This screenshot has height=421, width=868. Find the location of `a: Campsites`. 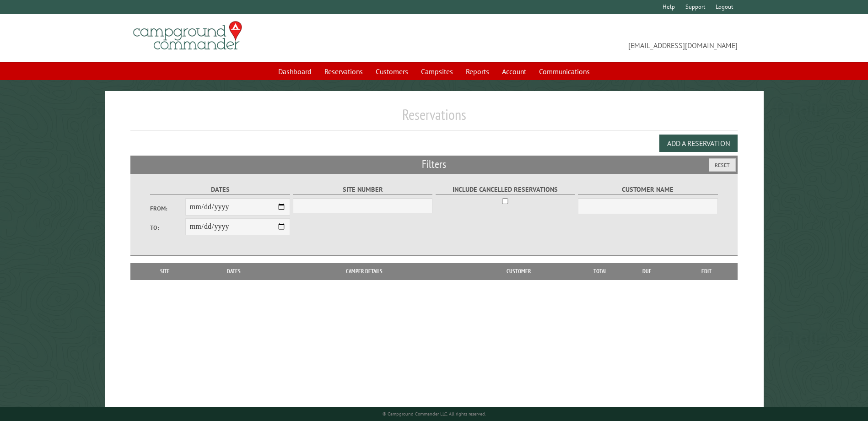

a: Campsites is located at coordinates (437, 71).